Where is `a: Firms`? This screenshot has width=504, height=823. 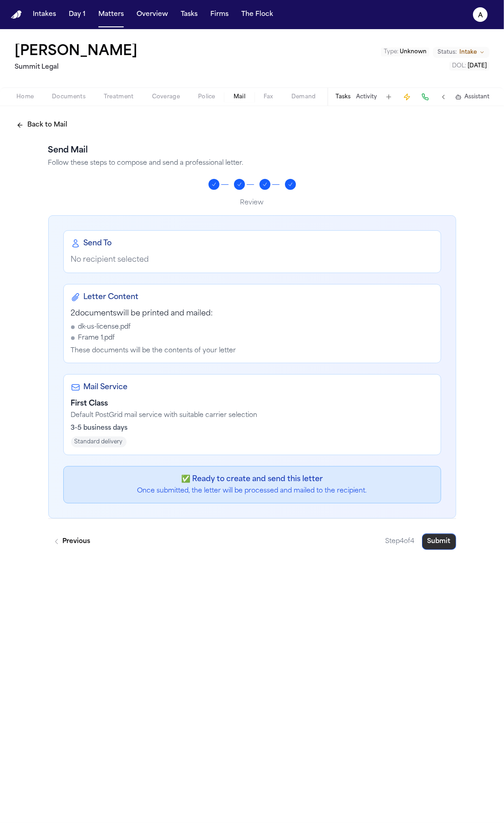
a: Firms is located at coordinates (219, 14).